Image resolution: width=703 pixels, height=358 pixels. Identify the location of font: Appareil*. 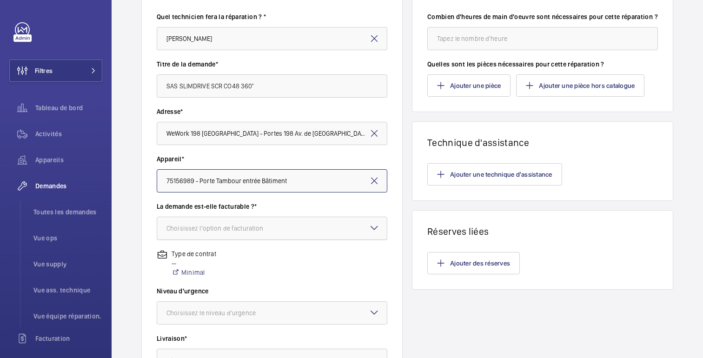
(170, 159).